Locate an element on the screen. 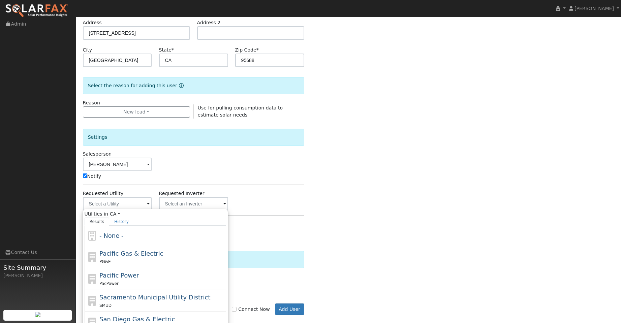  label: Reason is located at coordinates (91, 103).